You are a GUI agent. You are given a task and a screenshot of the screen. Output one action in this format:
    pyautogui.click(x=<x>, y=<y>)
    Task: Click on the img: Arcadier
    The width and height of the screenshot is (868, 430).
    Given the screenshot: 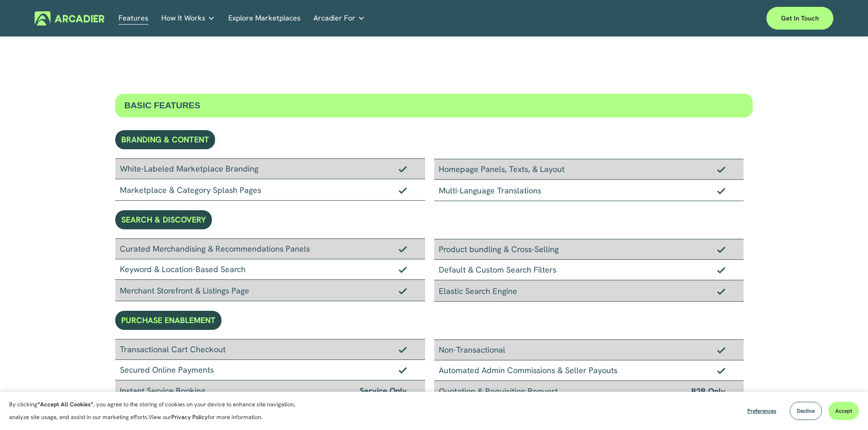 What is the action you would take?
    pyautogui.click(x=69, y=18)
    